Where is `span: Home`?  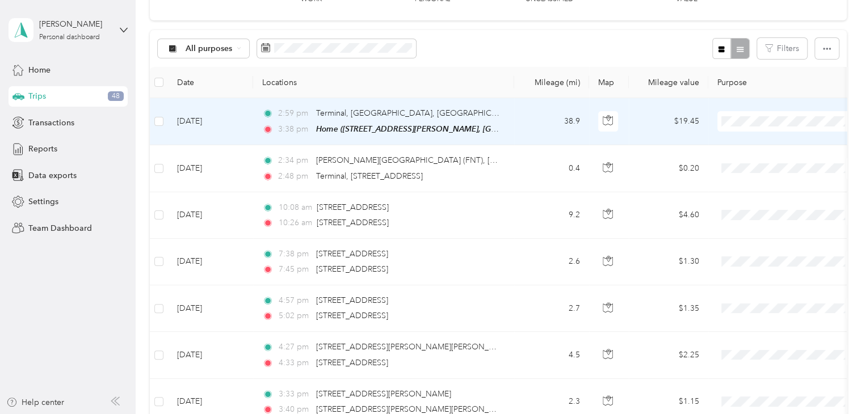 span: Home is located at coordinates (39, 70).